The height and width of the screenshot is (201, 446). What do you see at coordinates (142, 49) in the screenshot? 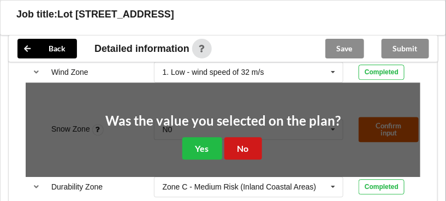
I see `span: Detailed information` at bounding box center [142, 49].